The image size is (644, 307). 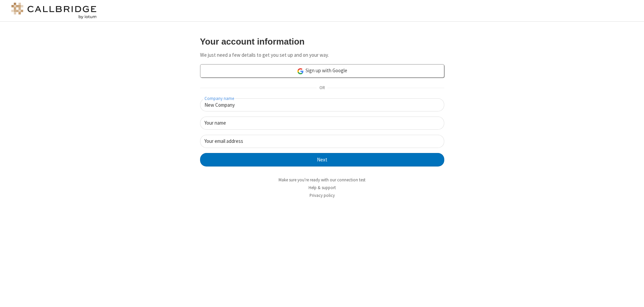 What do you see at coordinates (322, 41) in the screenshot?
I see `h3: Your account information` at bounding box center [322, 41].